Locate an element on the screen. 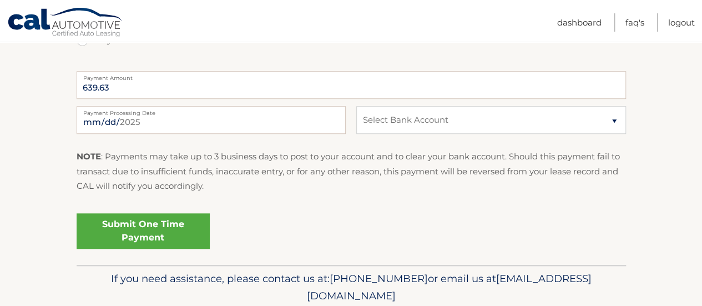  label: Payment Amount is located at coordinates (351, 75).